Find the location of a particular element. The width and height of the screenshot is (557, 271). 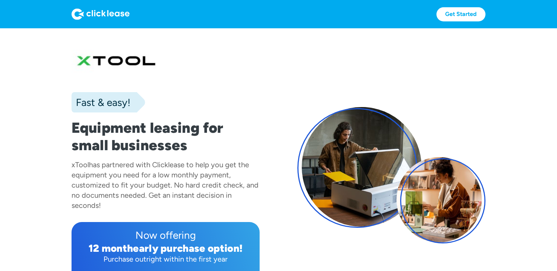

div: Fast & easy! is located at coordinates (101, 102).